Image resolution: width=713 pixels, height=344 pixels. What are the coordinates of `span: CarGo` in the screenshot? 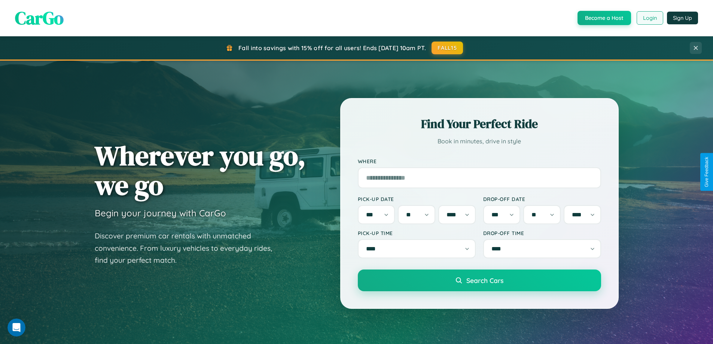 It's located at (39, 18).